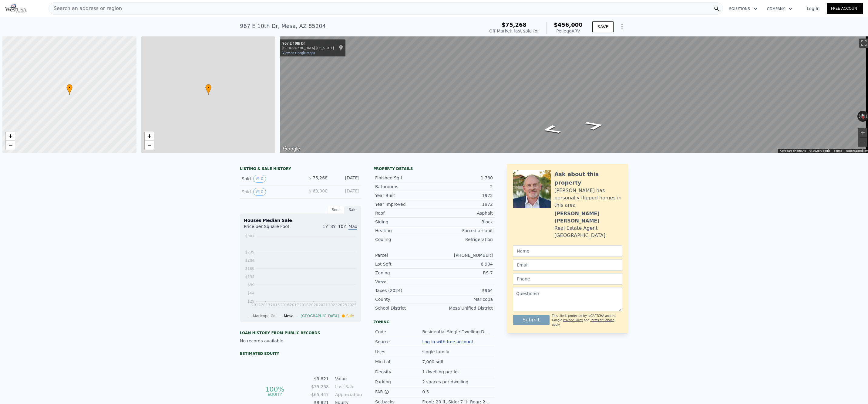 The image size is (868, 404). Describe the element at coordinates (531, 320) in the screenshot. I see `button: Submit` at that location.